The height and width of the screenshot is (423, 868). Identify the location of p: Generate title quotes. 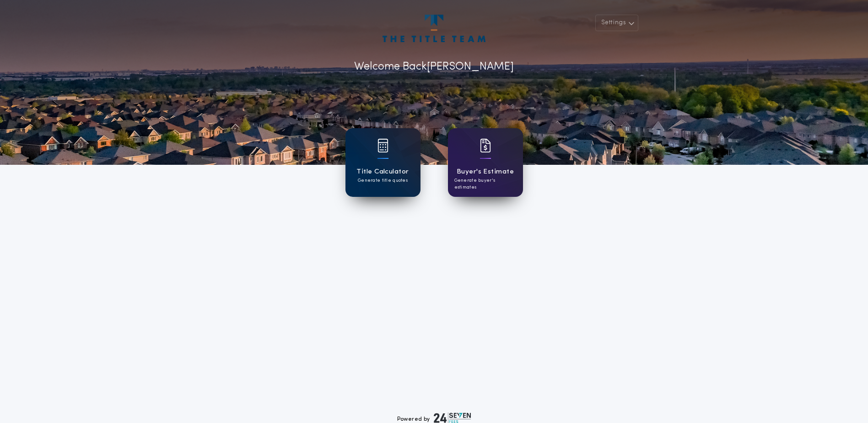
(383, 181).